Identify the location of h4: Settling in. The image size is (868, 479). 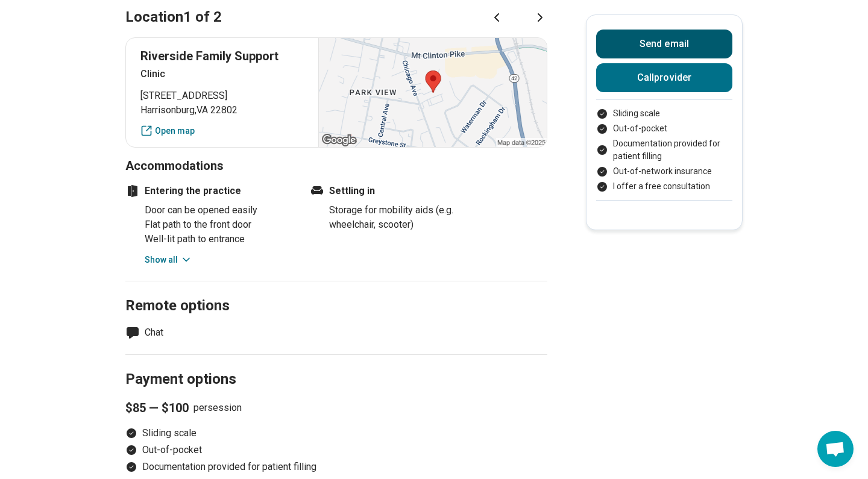
(394, 191).